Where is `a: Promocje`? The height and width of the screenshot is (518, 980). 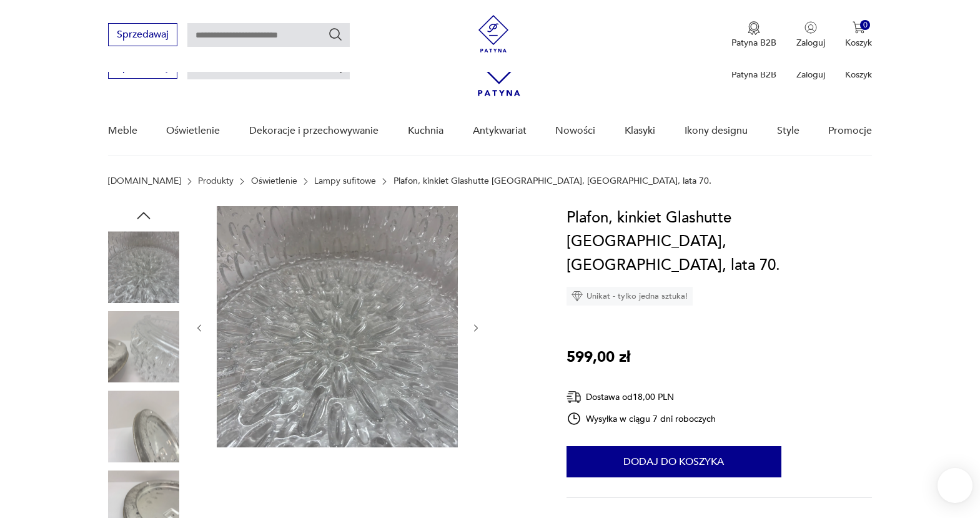 a: Promocje is located at coordinates (850, 130).